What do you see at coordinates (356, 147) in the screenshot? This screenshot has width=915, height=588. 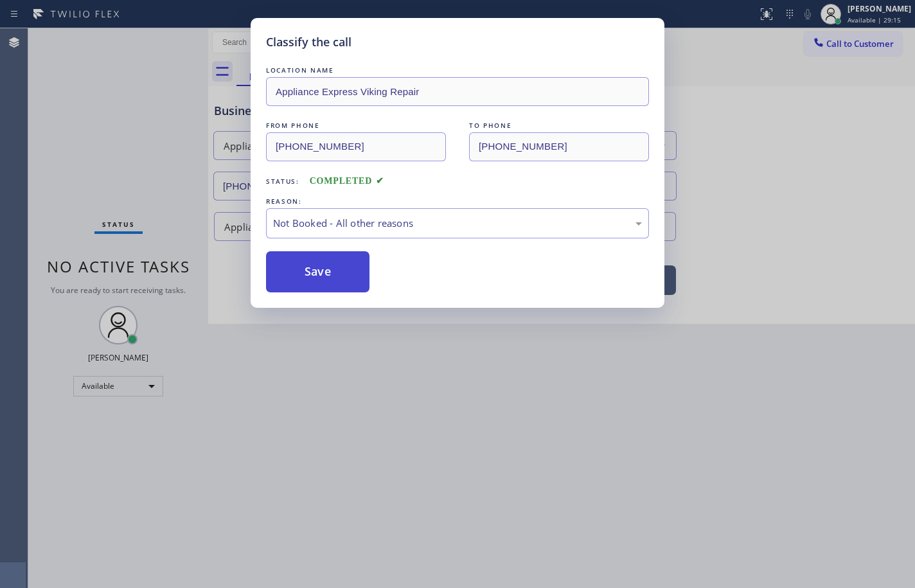 I see `input: From phone` at bounding box center [356, 147].